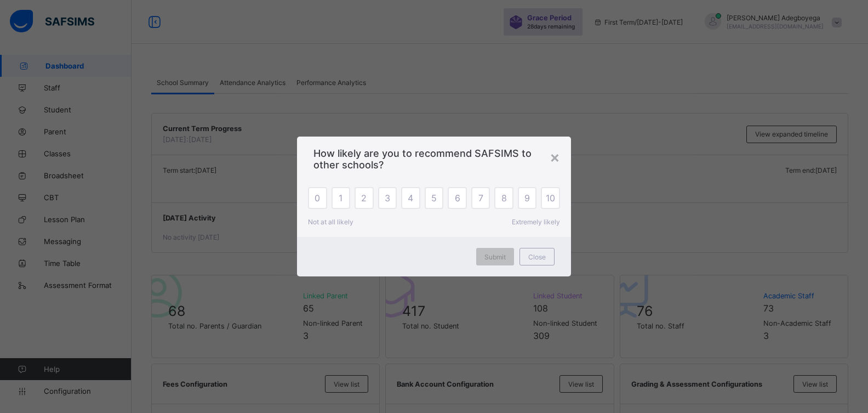 The width and height of the screenshot is (868, 413). Describe the element at coordinates (458, 198) in the screenshot. I see `span: 6` at that location.